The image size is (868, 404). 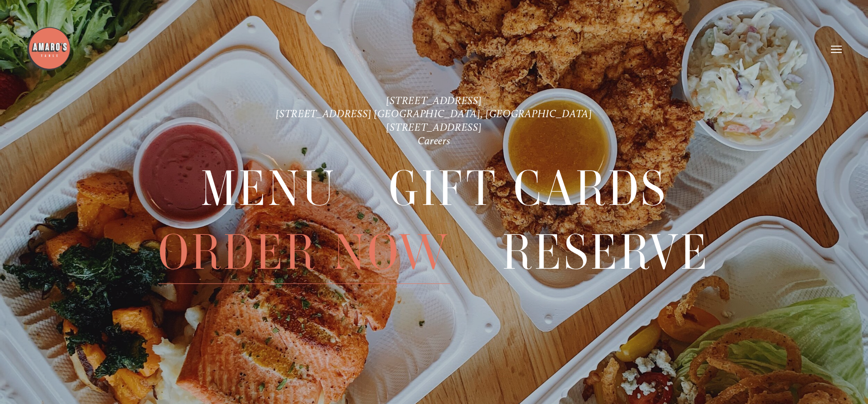 What do you see at coordinates (304, 252) in the screenshot?
I see `a: Order Now` at bounding box center [304, 252].